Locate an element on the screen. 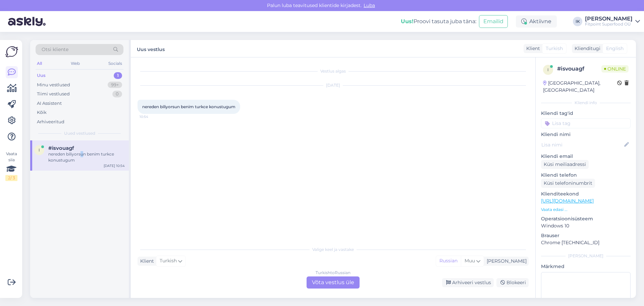  span: Luba is located at coordinates (369, 5).